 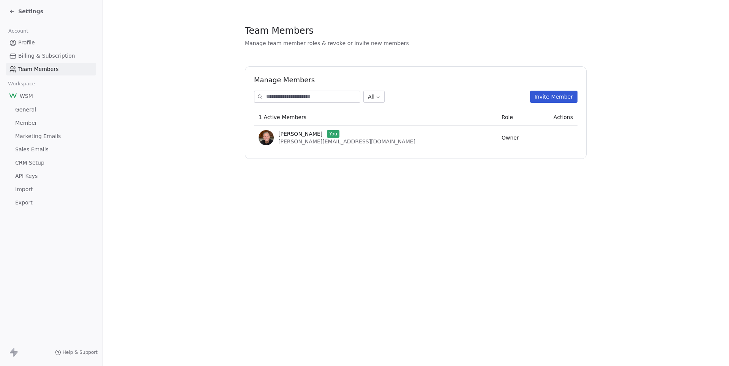 I want to click on span: API Keys, so click(x=26, y=176).